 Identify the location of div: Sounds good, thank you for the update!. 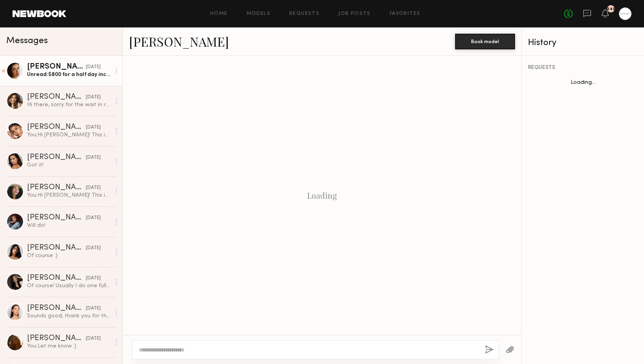
(68, 316).